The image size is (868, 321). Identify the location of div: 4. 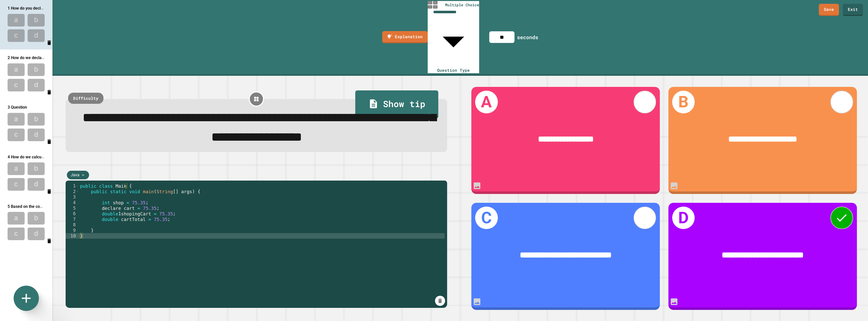
(72, 202).